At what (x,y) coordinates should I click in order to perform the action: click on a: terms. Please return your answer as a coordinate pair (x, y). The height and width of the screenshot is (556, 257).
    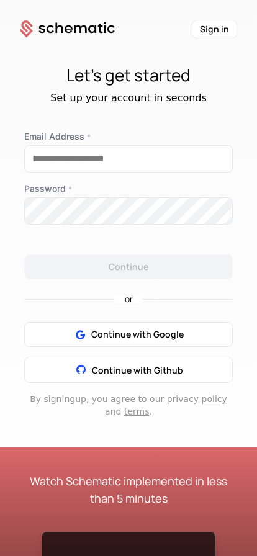
    Looking at the image, I should click on (137, 411).